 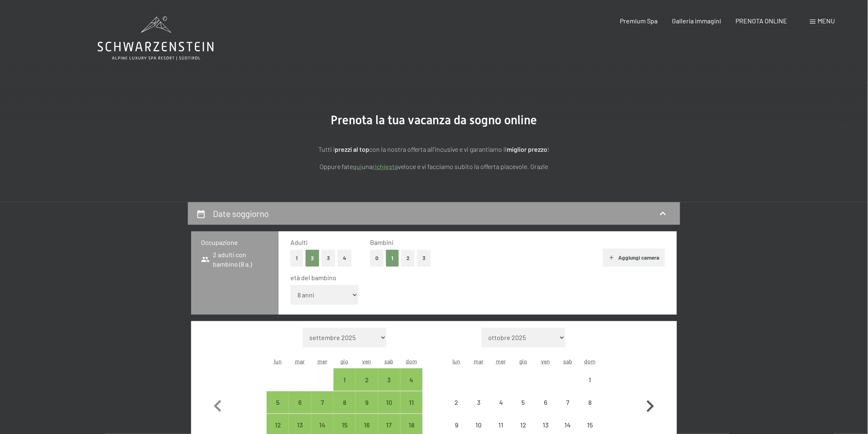 I want to click on h2: Date soggiorno, so click(x=241, y=213).